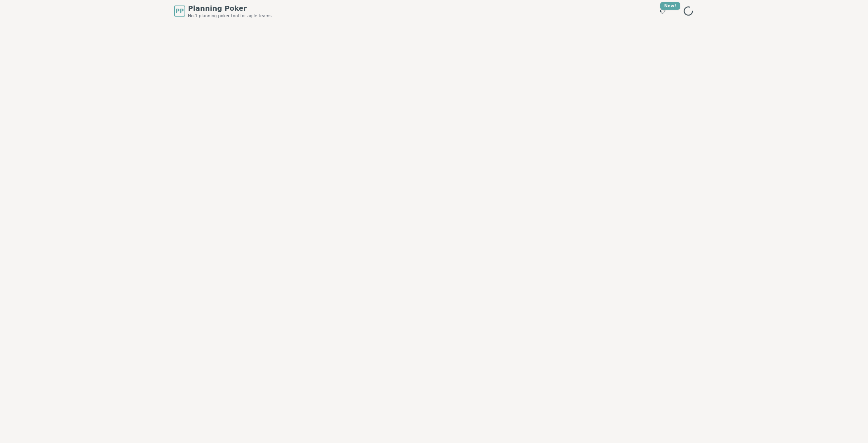  Describe the element at coordinates (663, 11) in the screenshot. I see `button: New!` at that location.